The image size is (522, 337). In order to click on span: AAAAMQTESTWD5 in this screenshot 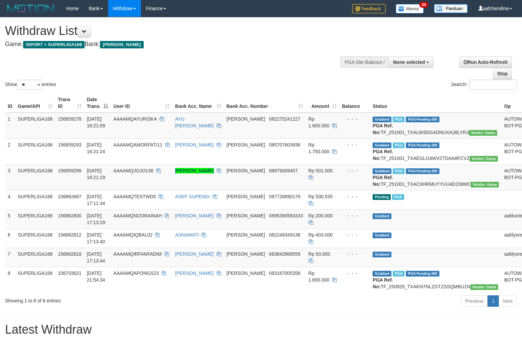, I will do `click(135, 196)`.